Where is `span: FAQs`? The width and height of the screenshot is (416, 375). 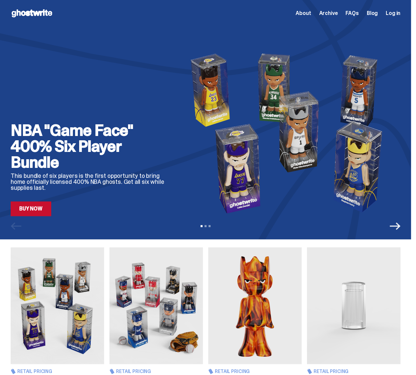 span: FAQs is located at coordinates (351, 13).